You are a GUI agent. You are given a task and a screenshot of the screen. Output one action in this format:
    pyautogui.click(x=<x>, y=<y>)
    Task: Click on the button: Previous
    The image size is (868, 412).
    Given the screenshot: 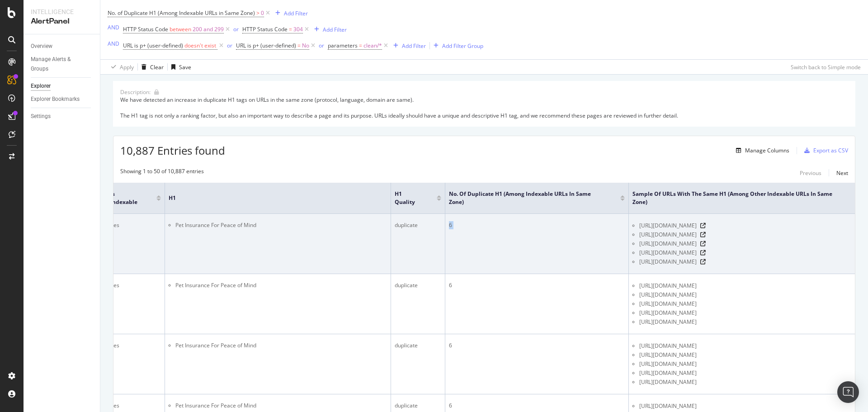 What is the action you would take?
    pyautogui.click(x=810, y=173)
    